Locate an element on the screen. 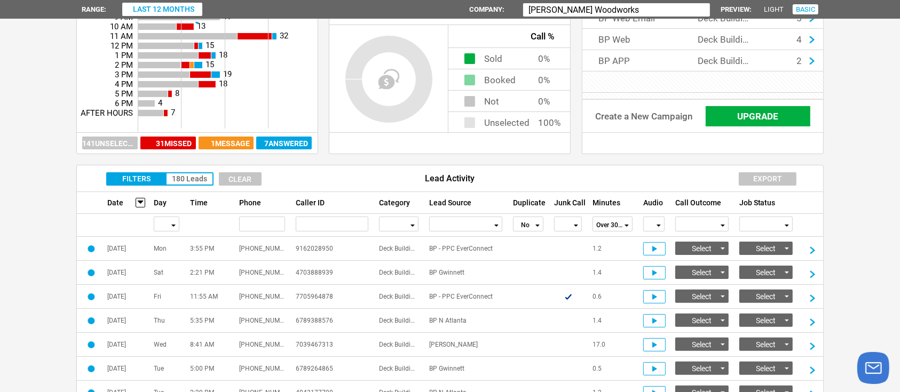 This screenshot has height=392, width=900. div: 4703888939 is located at coordinates (332, 273).